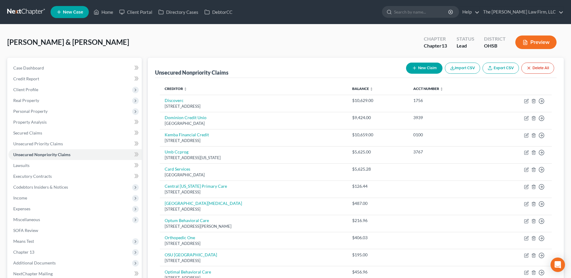 The width and height of the screenshot is (571, 278). What do you see at coordinates (20, 198) in the screenshot?
I see `span: Income` at bounding box center [20, 198].